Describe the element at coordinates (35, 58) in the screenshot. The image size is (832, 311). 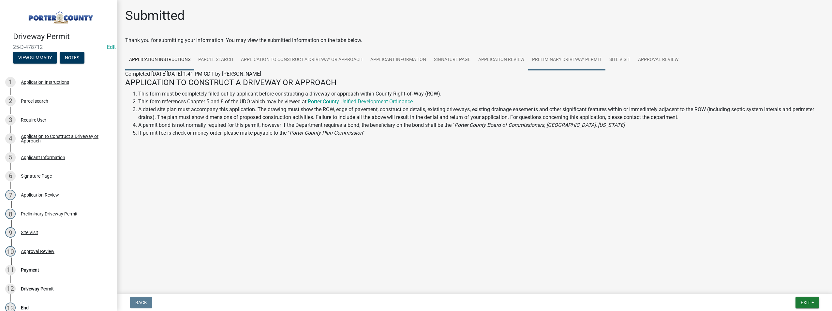
I see `wm-modal-confirm: Summary` at that location.